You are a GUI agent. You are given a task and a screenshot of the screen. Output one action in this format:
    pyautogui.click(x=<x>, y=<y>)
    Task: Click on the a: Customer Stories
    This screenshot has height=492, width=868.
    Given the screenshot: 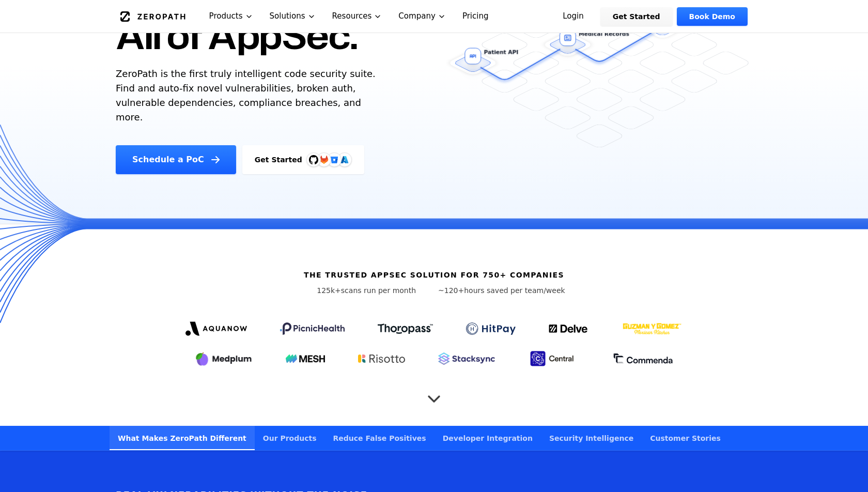 What is the action you would take?
    pyautogui.click(x=685, y=438)
    